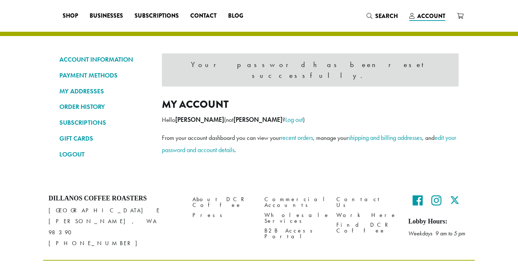 The height and width of the screenshot is (270, 518). Describe the element at coordinates (310, 120) in the screenshot. I see `p: Hello (not ? )` at that location.